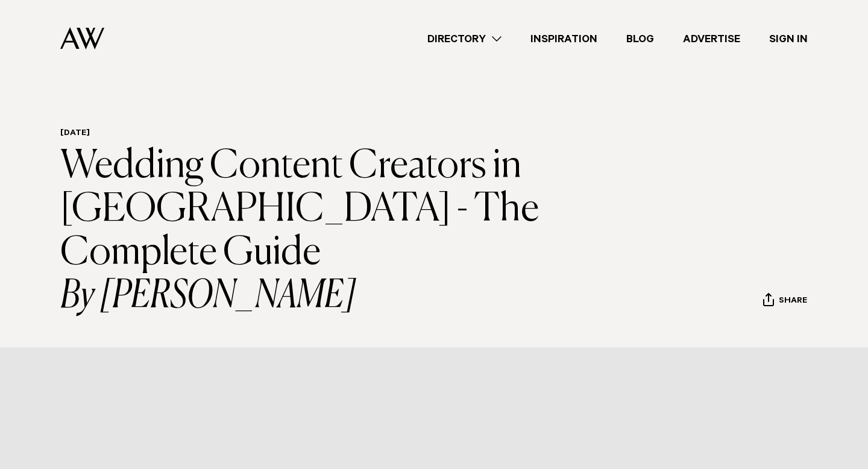 The image size is (868, 469). I want to click on a: Advertise, so click(711, 39).